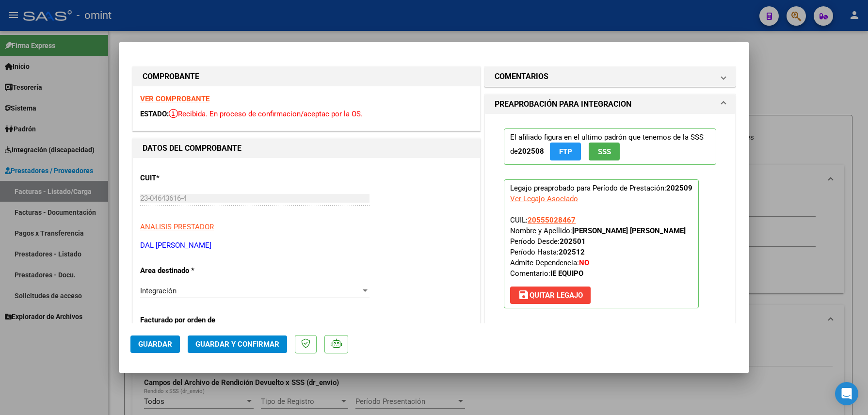 Image resolution: width=868 pixels, height=415 pixels. Describe the element at coordinates (601, 244) in the screenshot. I see `p: Legajo preaprobado para Período de Prestación:` at that location.